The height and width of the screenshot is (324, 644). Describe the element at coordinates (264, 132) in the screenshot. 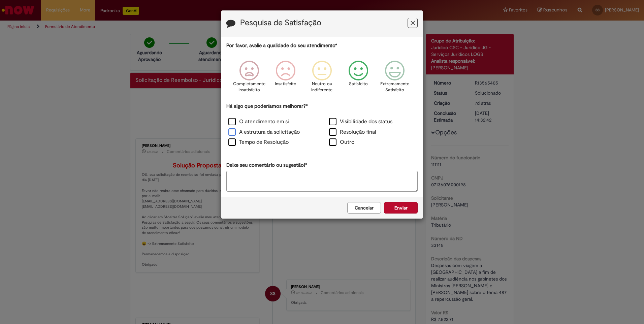

I see `label: A estrutura da solicitação` at that location.